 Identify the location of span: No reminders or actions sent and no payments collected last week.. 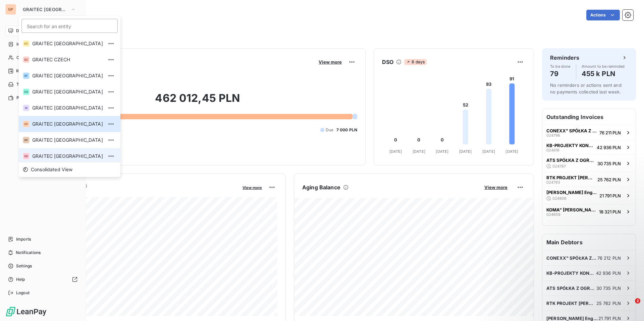
(586, 89).